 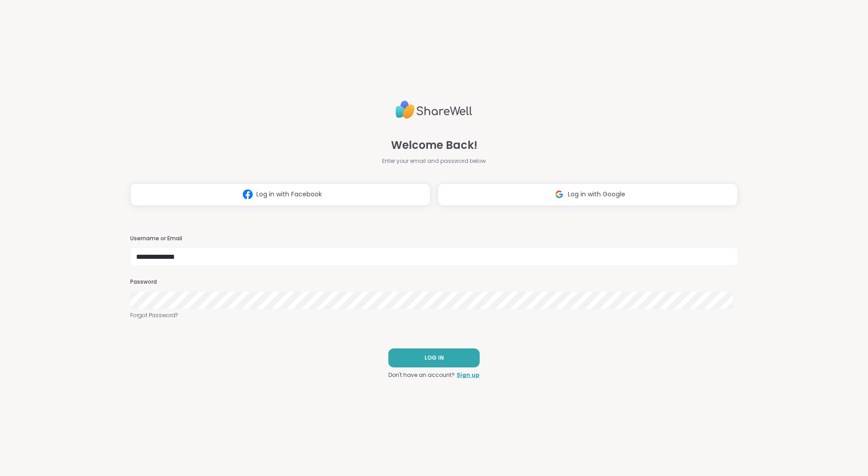 I want to click on a: Forgot Password?, so click(x=434, y=316).